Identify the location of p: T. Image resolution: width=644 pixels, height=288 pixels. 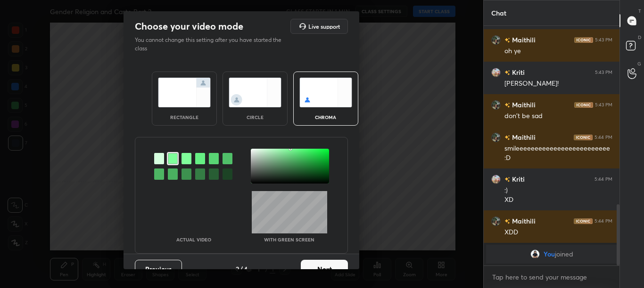
(640, 11).